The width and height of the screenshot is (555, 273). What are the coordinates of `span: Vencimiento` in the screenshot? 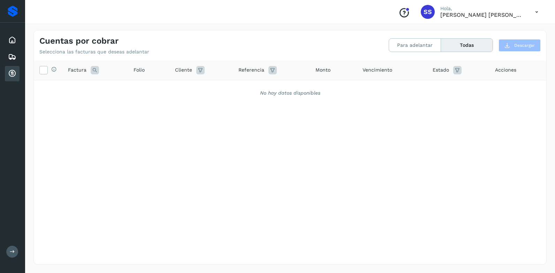 It's located at (377, 70).